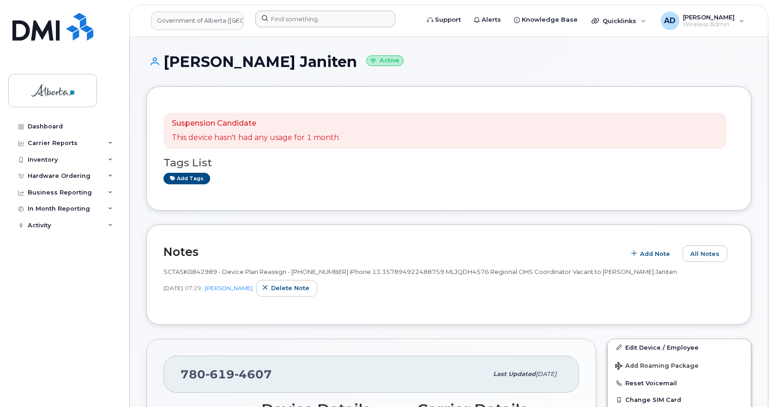  I want to click on span: 619, so click(220, 374).